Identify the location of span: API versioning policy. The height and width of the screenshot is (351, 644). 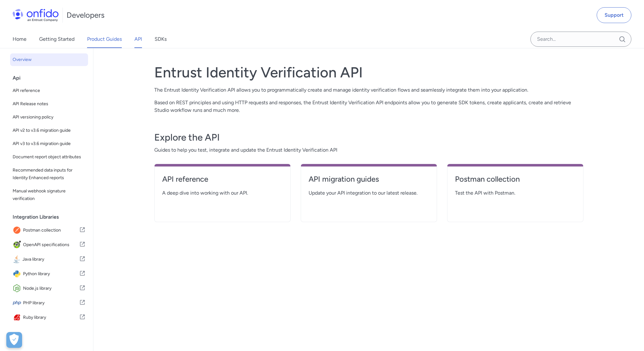
(49, 117).